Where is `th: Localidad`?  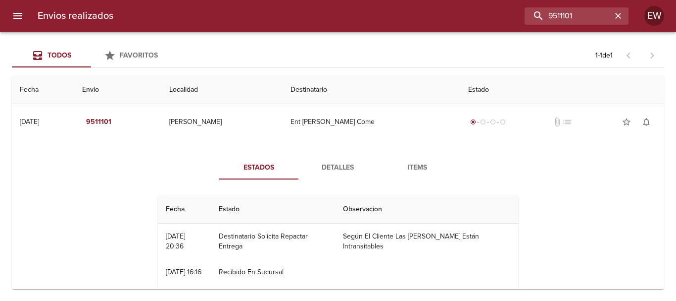 th: Localidad is located at coordinates (222, 90).